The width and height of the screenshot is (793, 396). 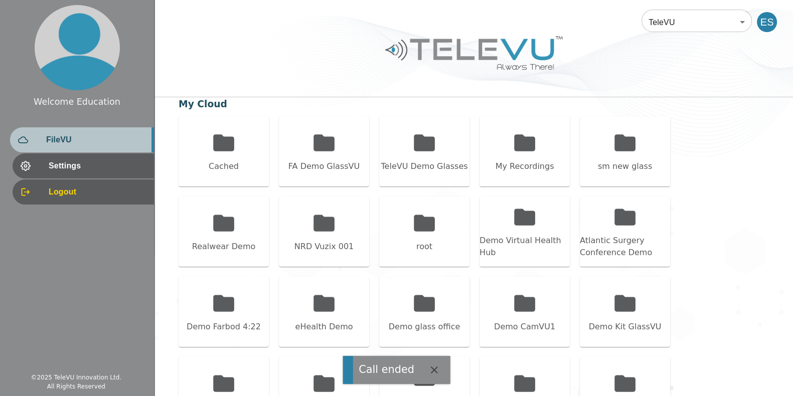 What do you see at coordinates (97, 192) in the screenshot?
I see `span: Logout` at bounding box center [97, 192].